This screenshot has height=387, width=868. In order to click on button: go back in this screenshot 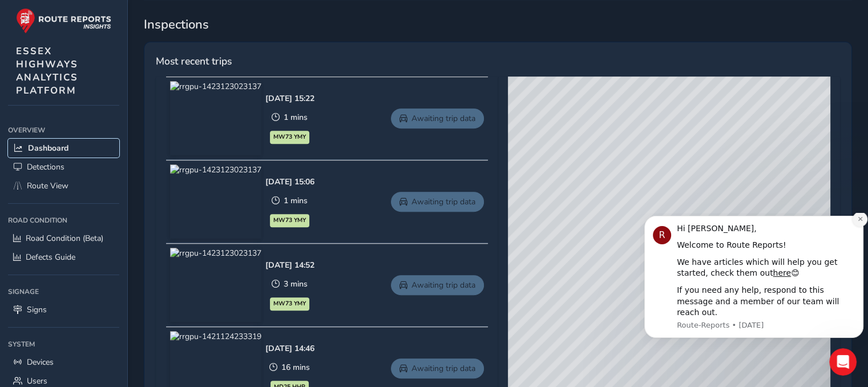, I will do `click(18, 15)`.